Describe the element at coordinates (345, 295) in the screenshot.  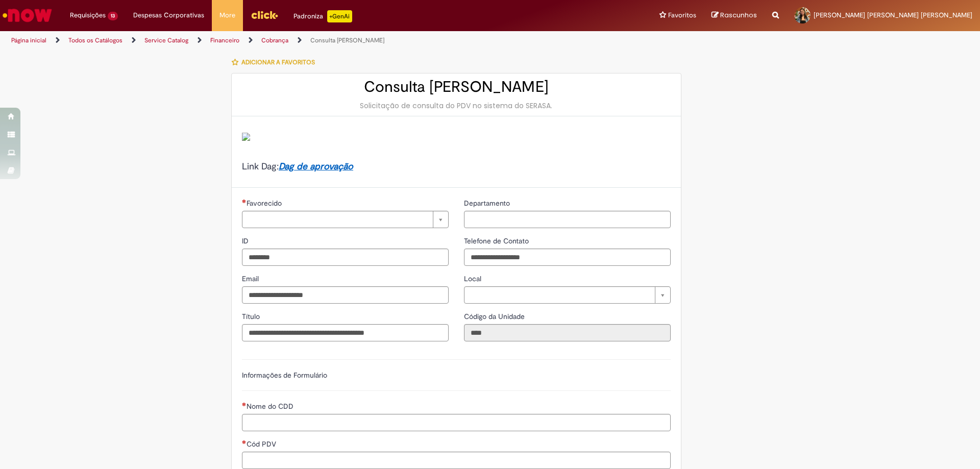
I see `input: Email` at that location.